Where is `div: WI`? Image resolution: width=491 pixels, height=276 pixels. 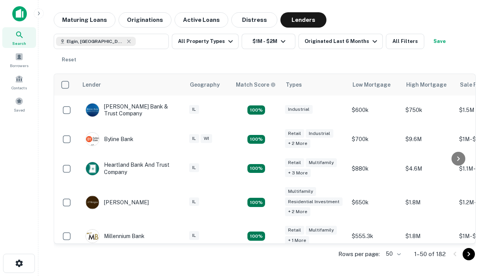
div: WI is located at coordinates (206, 139).